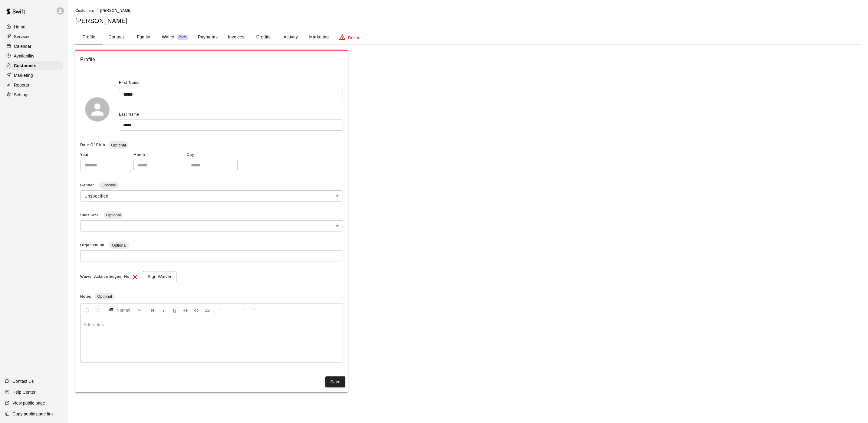 Image resolution: width=868 pixels, height=423 pixels. What do you see at coordinates (236, 37) in the screenshot?
I see `button: Invoices` at bounding box center [236, 37].